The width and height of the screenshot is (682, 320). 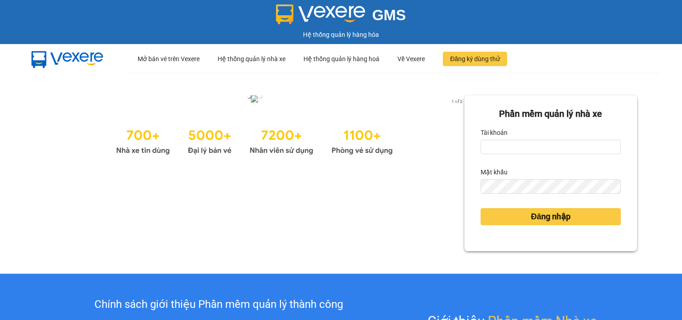 What do you see at coordinates (254, 140) in the screenshot?
I see `img: Statistics.png` at bounding box center [254, 140].